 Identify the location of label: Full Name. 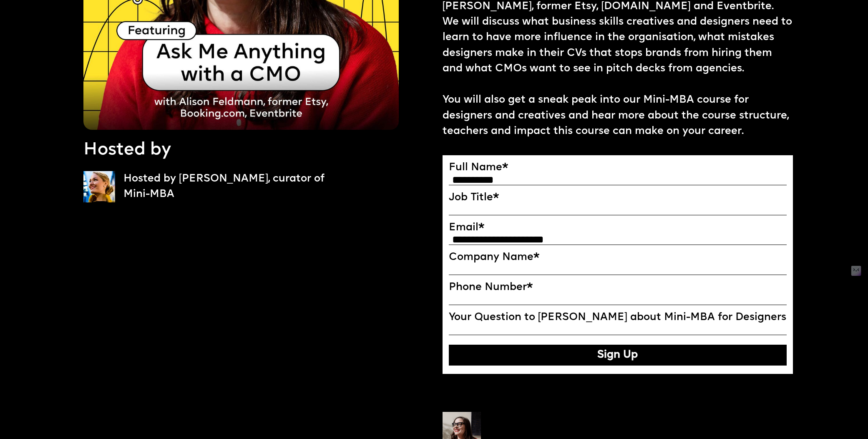
(618, 168).